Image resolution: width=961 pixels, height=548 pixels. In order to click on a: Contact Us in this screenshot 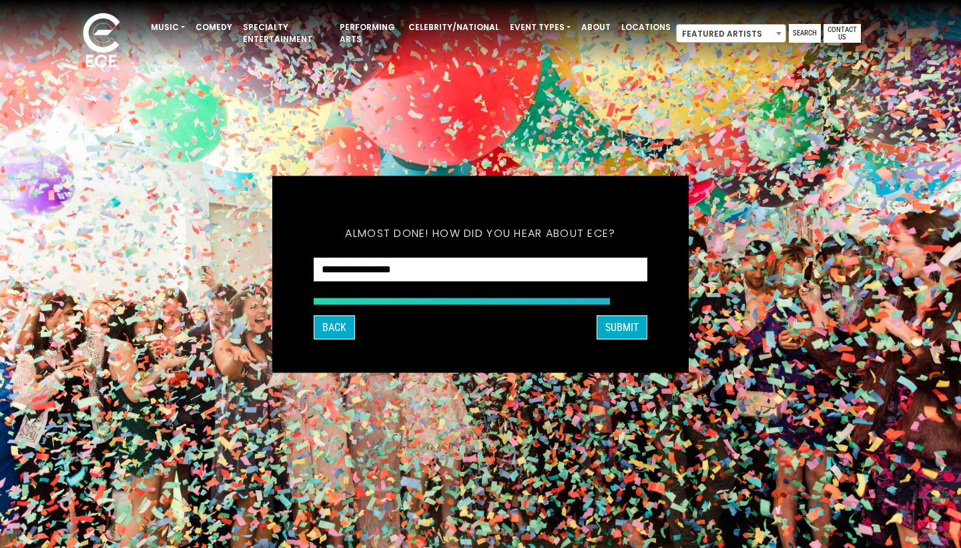, I will do `click(842, 33)`.